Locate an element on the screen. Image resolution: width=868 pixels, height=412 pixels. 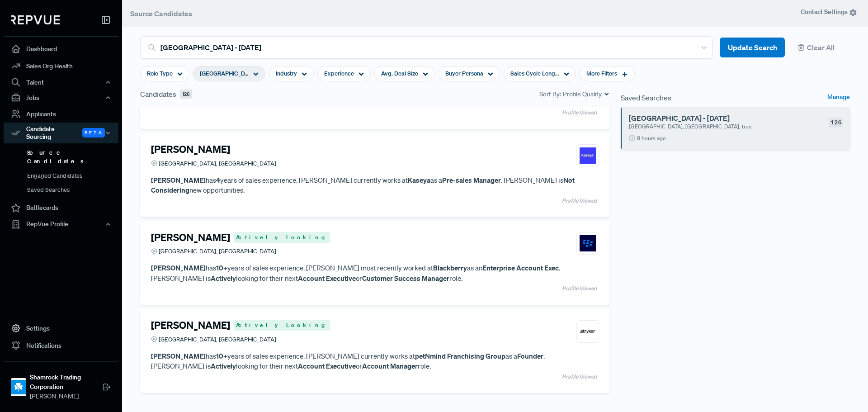
strong: Sales Development Representative is located at coordinates (423, 102).